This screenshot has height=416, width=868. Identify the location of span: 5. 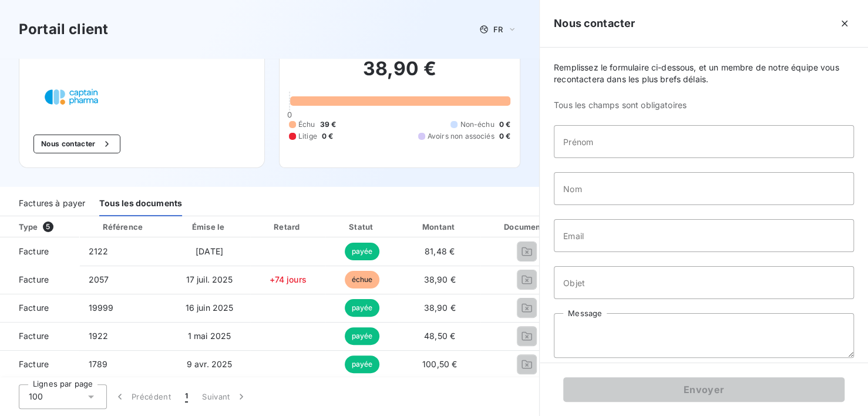
(48, 227).